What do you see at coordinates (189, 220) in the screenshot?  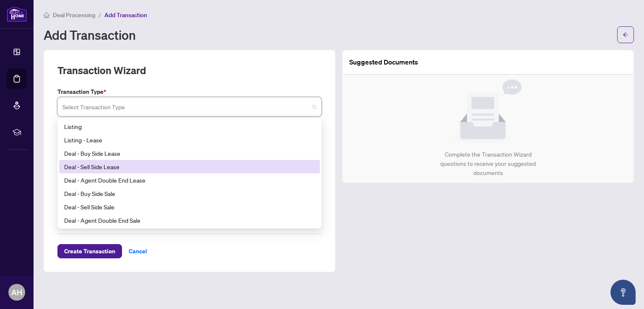 I see `div: Deal - Agent Double End Sale` at bounding box center [189, 220].